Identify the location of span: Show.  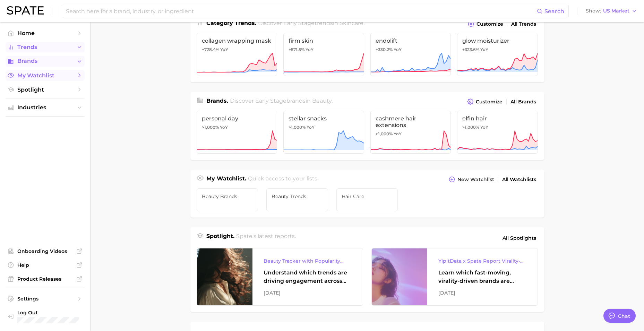
(593, 11).